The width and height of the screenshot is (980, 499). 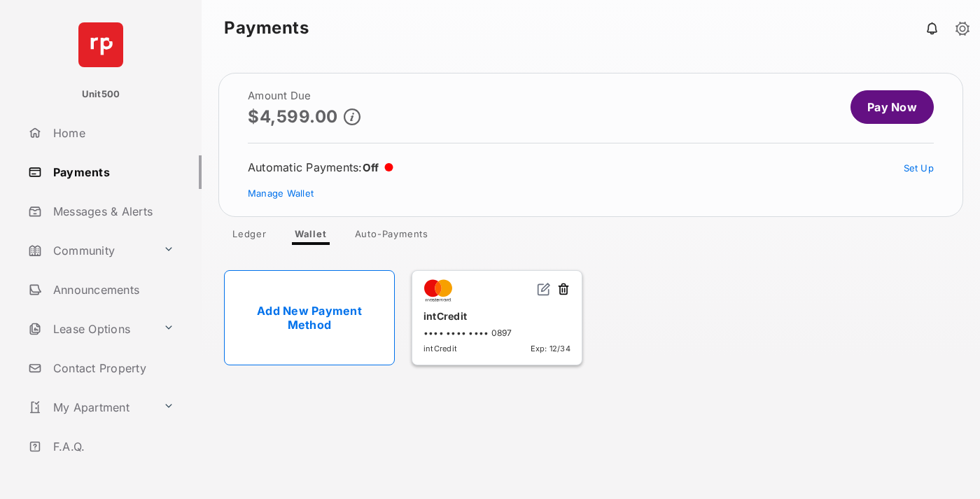 What do you see at coordinates (497, 333) in the screenshot?
I see `div: •••• •••• •••• 0897` at bounding box center [497, 333].